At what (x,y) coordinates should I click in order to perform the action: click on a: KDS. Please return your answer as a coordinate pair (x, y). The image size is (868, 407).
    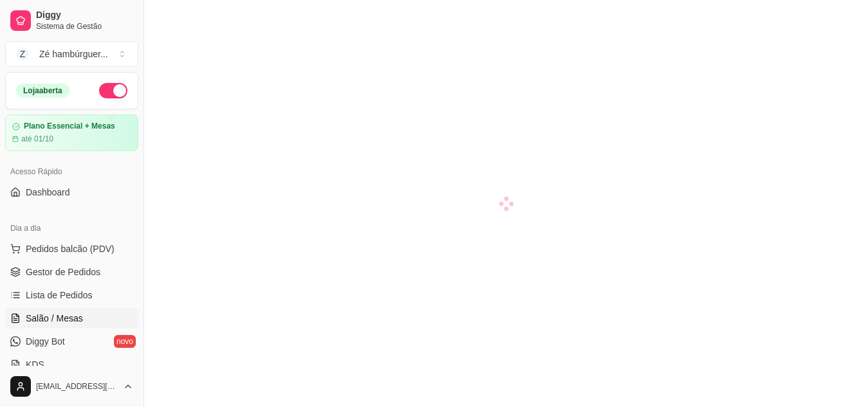
    Looking at the image, I should click on (72, 365).